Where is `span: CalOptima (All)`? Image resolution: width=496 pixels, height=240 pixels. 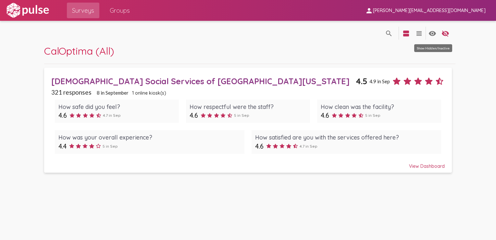
span: CalOptima (All) is located at coordinates (79, 51).